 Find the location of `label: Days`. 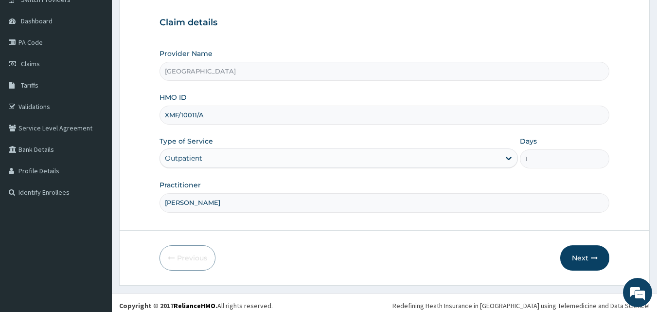

label: Days is located at coordinates (528, 141).